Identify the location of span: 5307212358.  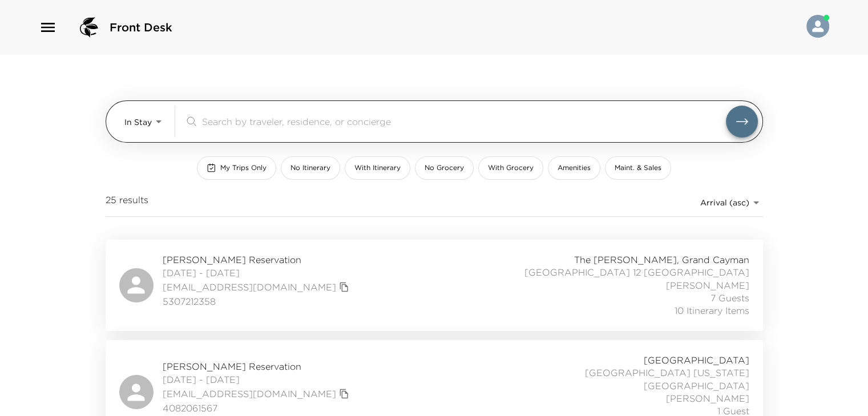
(257, 301).